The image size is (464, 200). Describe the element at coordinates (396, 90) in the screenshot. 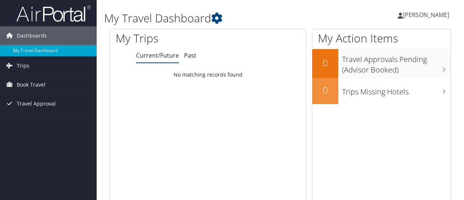

I see `h3: Trips Missing Hotels` at that location.